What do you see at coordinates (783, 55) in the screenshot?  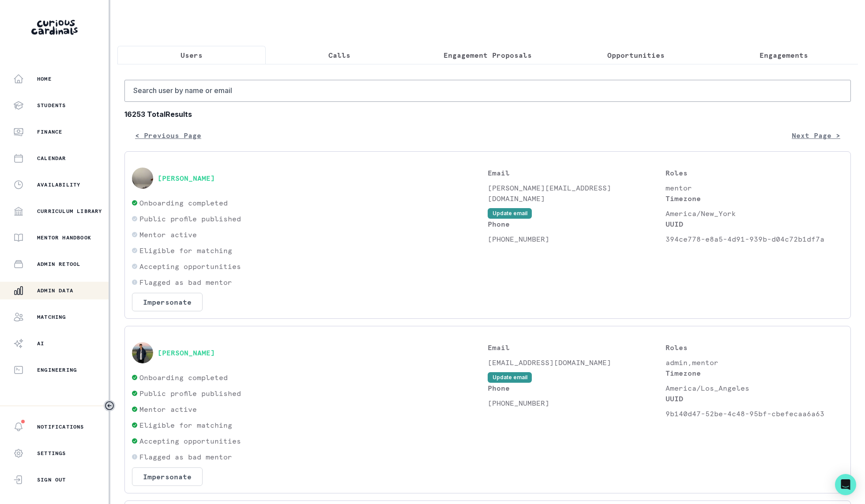 I see `p: Engagements` at bounding box center [783, 55].